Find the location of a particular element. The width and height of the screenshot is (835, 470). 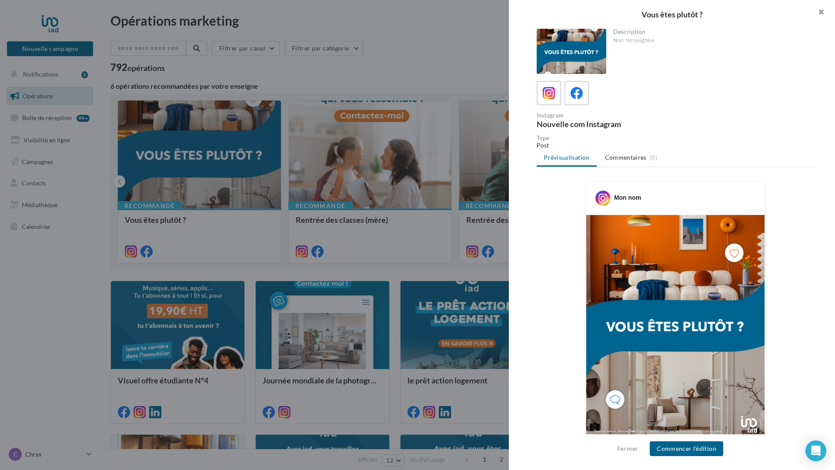

div: Mon nom is located at coordinates (628, 197).